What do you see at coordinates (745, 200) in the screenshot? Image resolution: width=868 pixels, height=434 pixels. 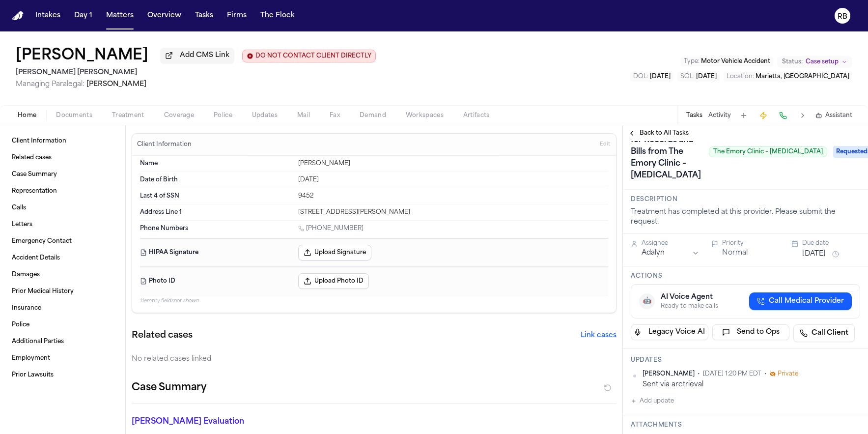 I see `h3: Description` at bounding box center [745, 200].